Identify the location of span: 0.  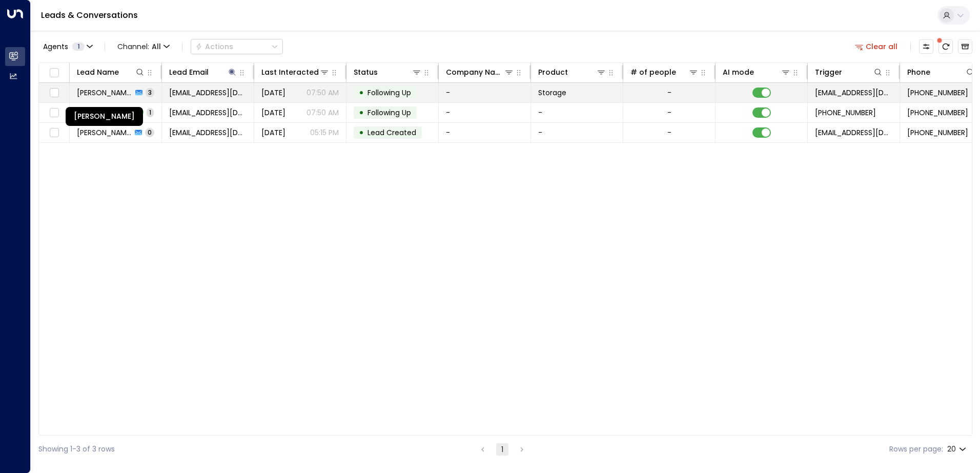
(150, 133).